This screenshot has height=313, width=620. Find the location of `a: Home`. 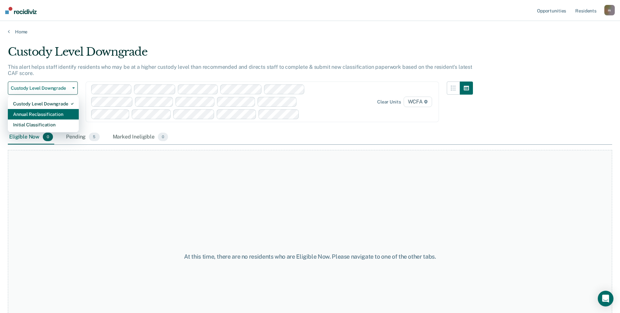

a: Home is located at coordinates (310, 32).